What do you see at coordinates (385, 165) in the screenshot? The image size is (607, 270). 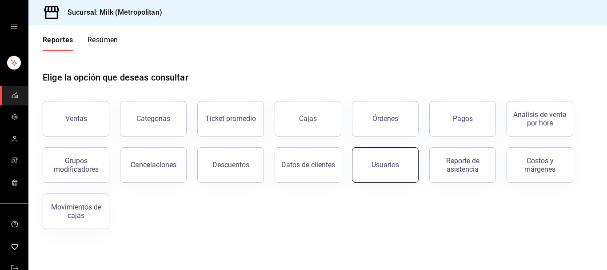 I see `button: Usuarios` at bounding box center [385, 165].